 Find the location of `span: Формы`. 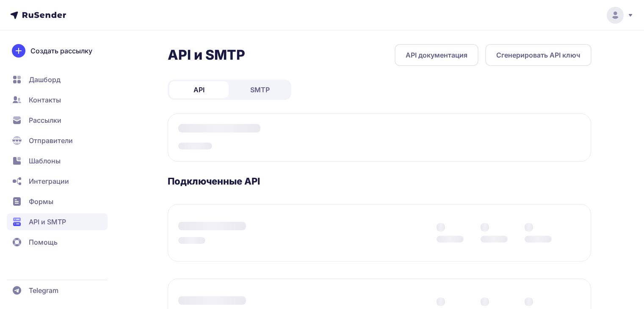

span: Формы is located at coordinates (41, 202).